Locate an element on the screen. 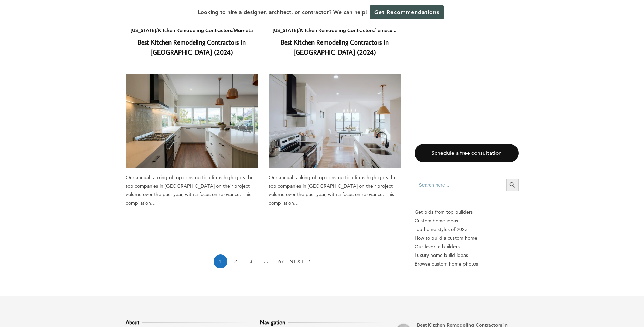 This screenshot has width=644, height=327. a: 3 is located at coordinates (251, 261).